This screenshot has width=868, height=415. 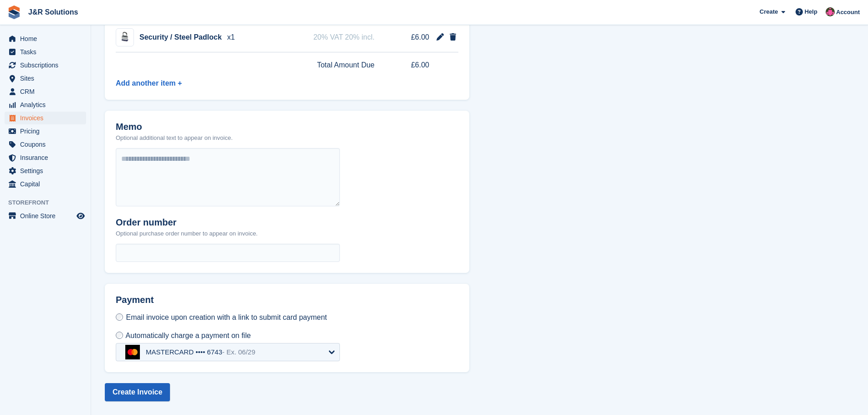 What do you see at coordinates (47, 105) in the screenshot?
I see `span: Analytics` at bounding box center [47, 105].